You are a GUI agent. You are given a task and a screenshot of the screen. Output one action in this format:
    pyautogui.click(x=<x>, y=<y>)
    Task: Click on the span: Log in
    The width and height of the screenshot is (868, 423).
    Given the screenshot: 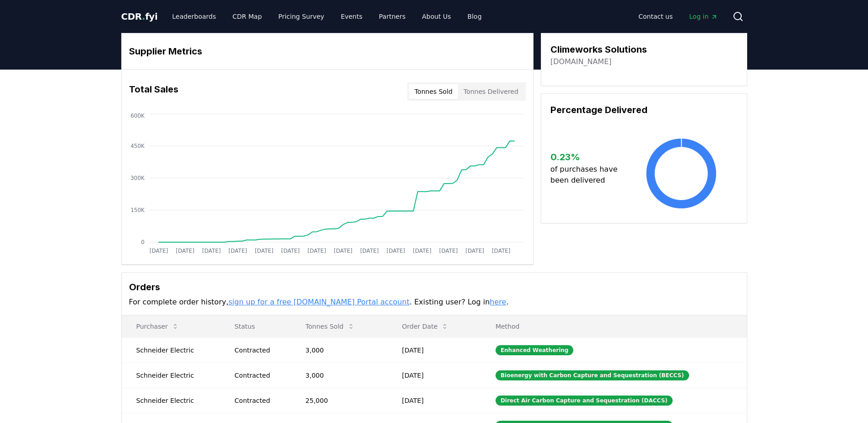 What is the action you would take?
    pyautogui.click(x=704, y=16)
    